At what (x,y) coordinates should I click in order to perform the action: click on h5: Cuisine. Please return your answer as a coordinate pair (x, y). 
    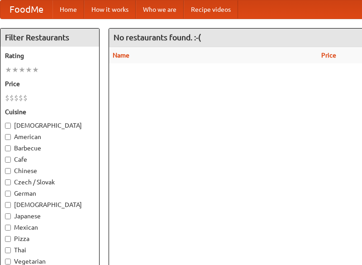
    Looking at the image, I should click on (50, 112).